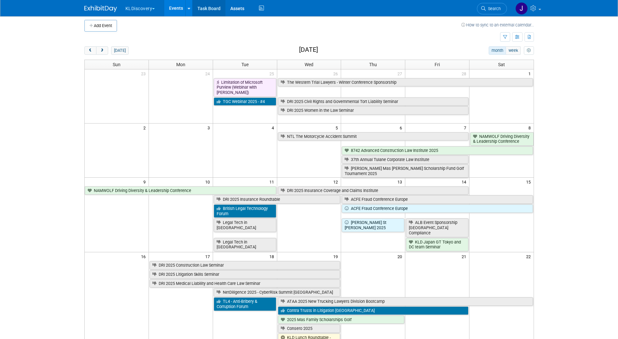 The image size is (618, 339). I want to click on span: 22, so click(529, 256).